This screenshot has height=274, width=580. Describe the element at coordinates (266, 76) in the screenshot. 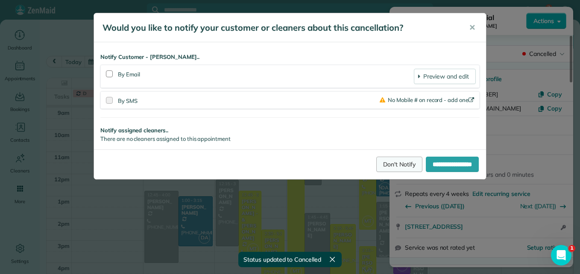

I see `div: By Email` at that location.